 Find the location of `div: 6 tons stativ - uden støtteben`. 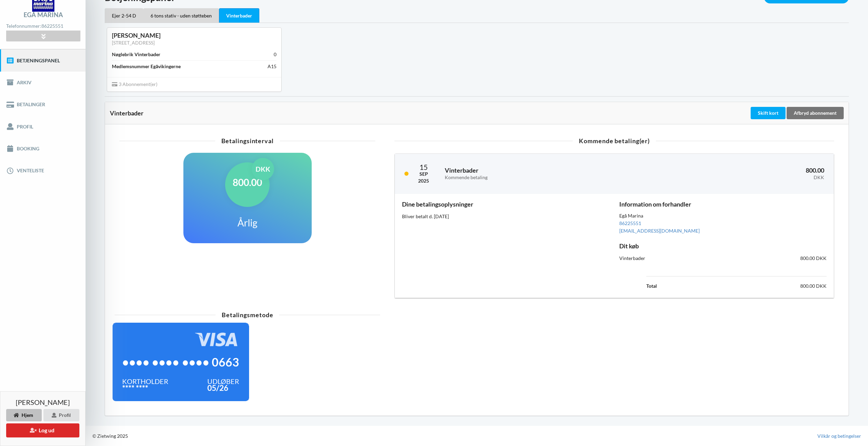

div: 6 tons stativ - uden støtteben is located at coordinates (181, 15).